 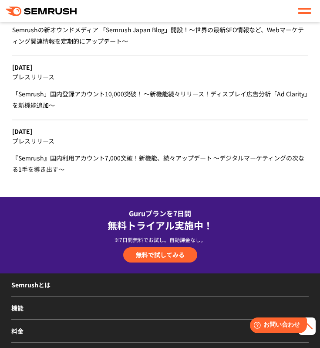 I want to click on a: 機能, so click(x=160, y=308).